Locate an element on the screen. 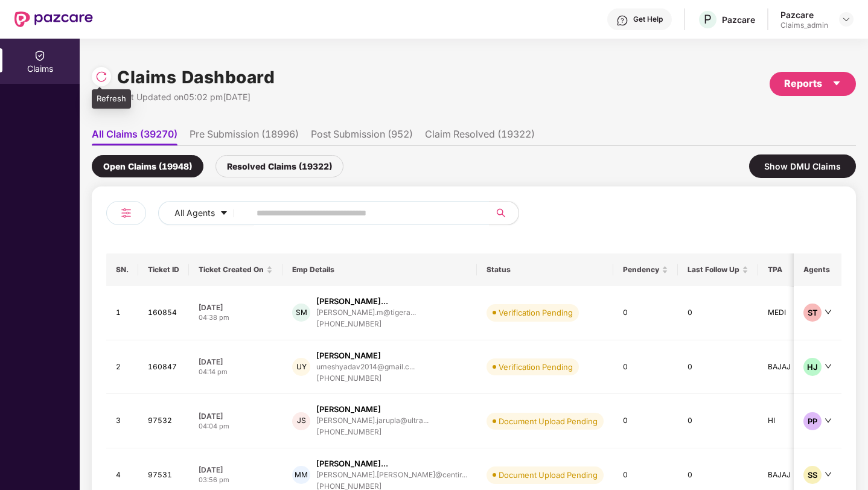 Image resolution: width=868 pixels, height=490 pixels. div: Reports is located at coordinates (813, 83).